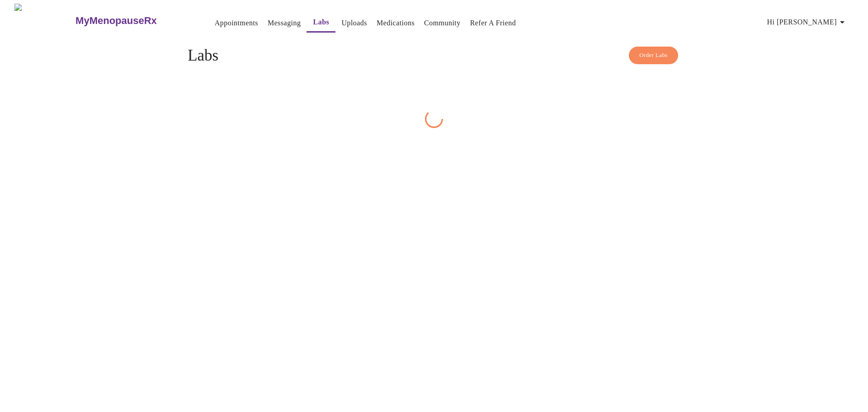 The width and height of the screenshot is (868, 412). I want to click on a: Medications, so click(396, 23).